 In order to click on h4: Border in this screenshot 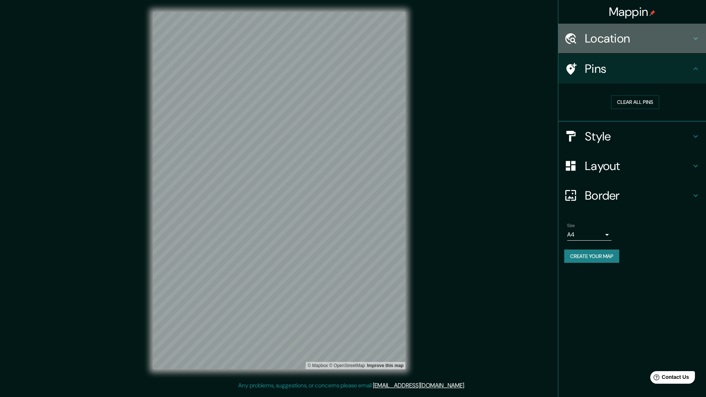, I will do `click(638, 195)`.